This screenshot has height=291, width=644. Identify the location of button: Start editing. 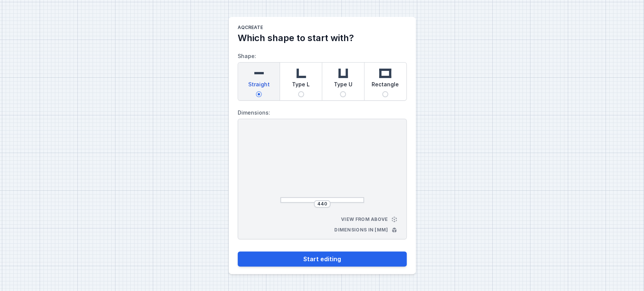
(322, 259).